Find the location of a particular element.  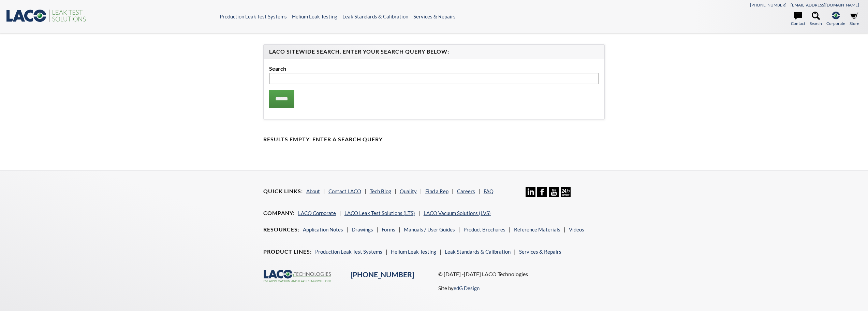

a: LACO Corporate is located at coordinates (317, 213).